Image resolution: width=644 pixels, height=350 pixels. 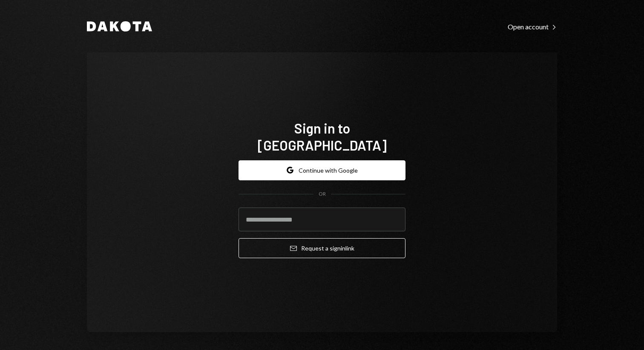 What do you see at coordinates (532, 27) in the screenshot?
I see `div: Open account` at bounding box center [532, 27].